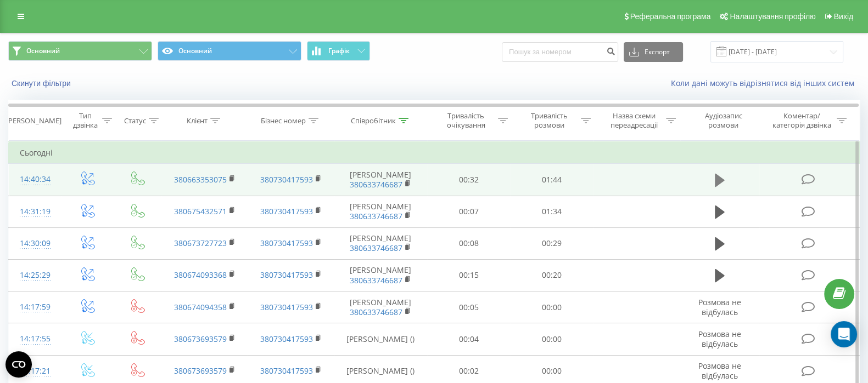  Describe the element at coordinates (373, 121) in the screenshot. I see `div: Співробітник` at that location.